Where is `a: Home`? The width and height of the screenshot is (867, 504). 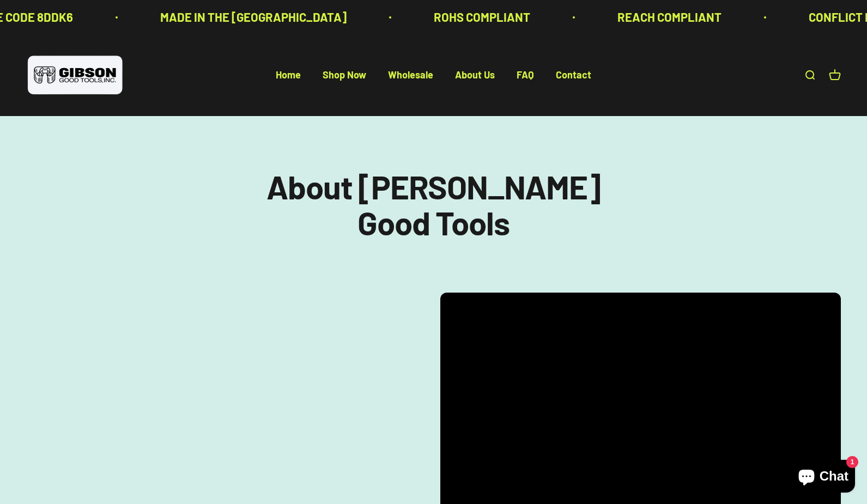
a: Home is located at coordinates (289, 75).